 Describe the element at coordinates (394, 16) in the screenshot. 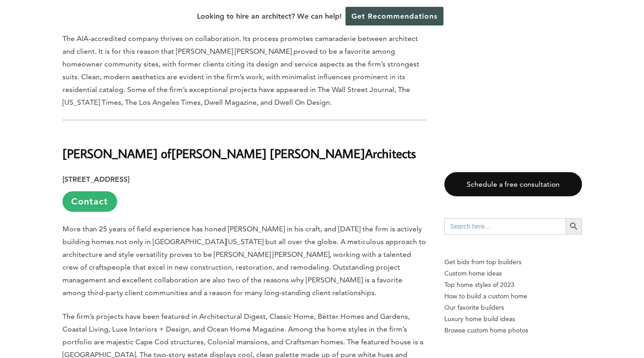

I see `a: Get Recommendations` at that location.